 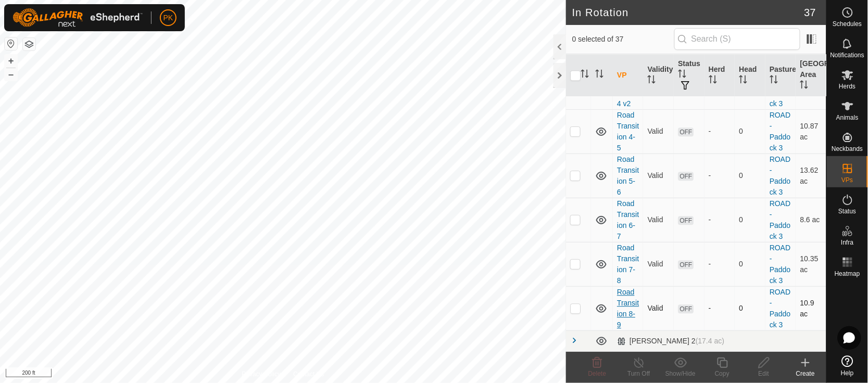 What do you see at coordinates (750, 75) in the screenshot?
I see `th: Head` at bounding box center [750, 75].